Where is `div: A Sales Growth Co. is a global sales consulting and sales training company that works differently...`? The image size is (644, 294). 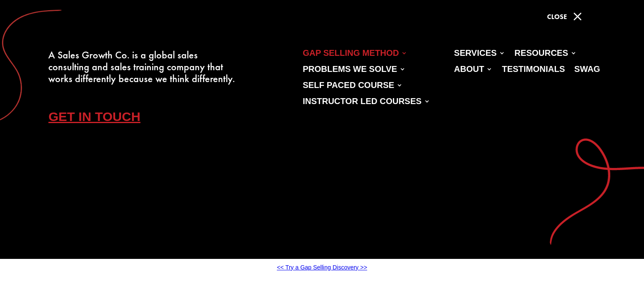
div: A Sales Growth Co. is a global sales consulting and sales training company that works differently... is located at coordinates (143, 67).